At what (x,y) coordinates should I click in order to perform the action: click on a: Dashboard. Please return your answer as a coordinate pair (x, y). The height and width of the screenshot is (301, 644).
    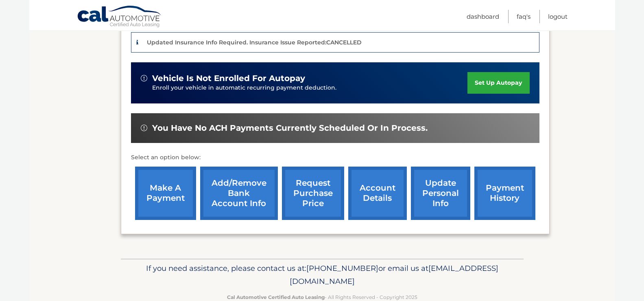
    Looking at the image, I should click on (483, 17).